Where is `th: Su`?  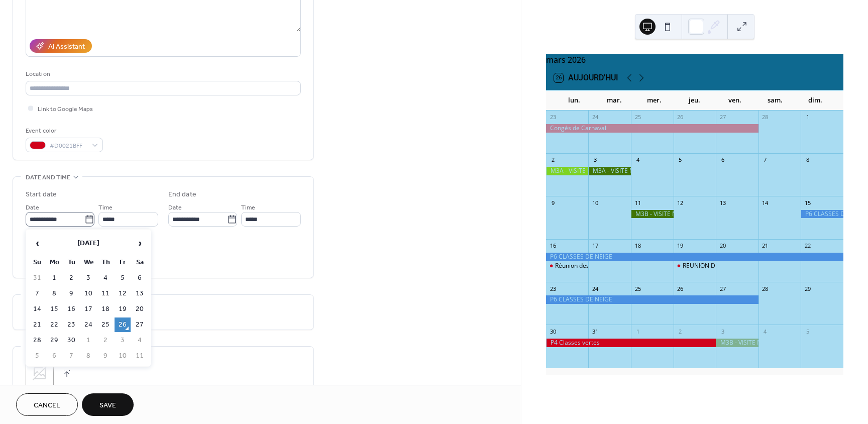
th: Su is located at coordinates (37, 262).